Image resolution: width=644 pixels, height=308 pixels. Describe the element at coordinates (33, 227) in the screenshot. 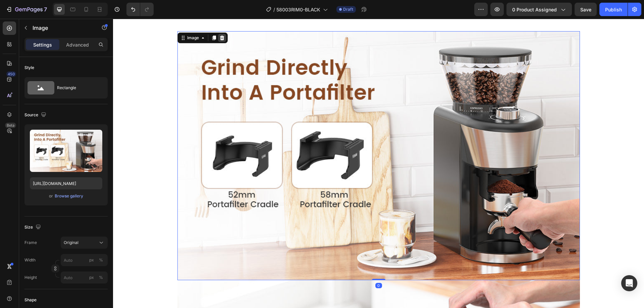

I see `div: Size` at that location.